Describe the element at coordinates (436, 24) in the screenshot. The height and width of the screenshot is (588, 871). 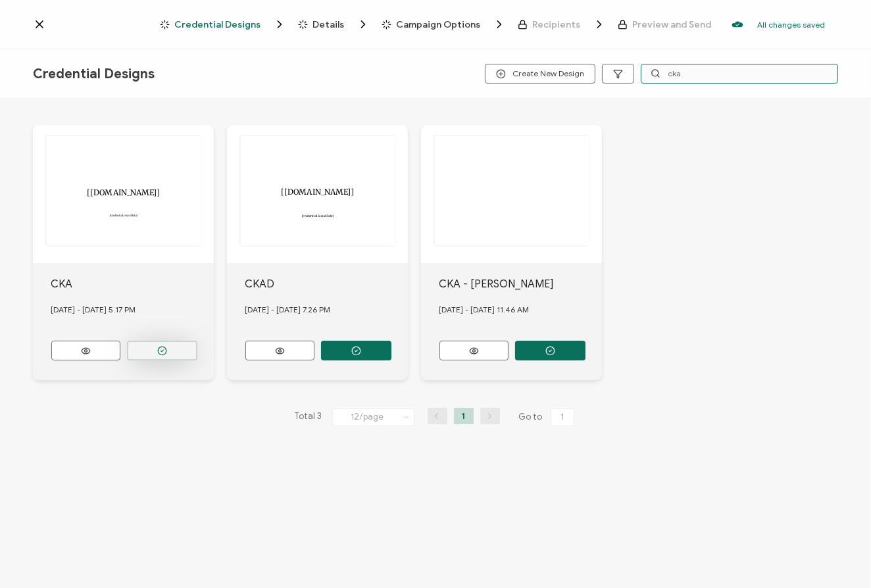
I see `div: Breadcrumb` at that location.